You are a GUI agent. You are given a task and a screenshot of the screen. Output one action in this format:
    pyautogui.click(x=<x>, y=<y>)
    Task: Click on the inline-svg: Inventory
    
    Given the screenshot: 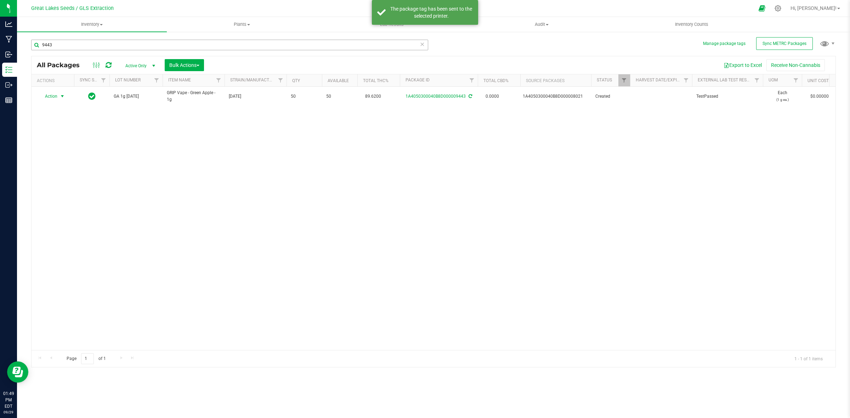 What is the action you would take?
    pyautogui.click(x=9, y=70)
    